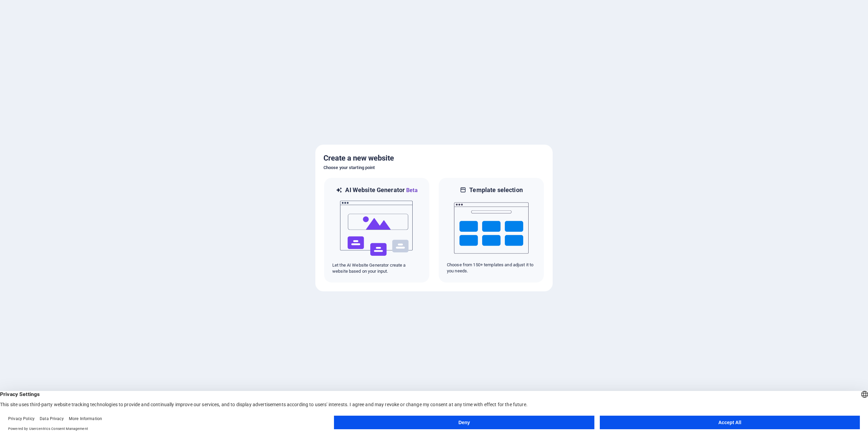 The height and width of the screenshot is (436, 868). Describe the element at coordinates (434, 158) in the screenshot. I see `h5: Create a new website` at that location.